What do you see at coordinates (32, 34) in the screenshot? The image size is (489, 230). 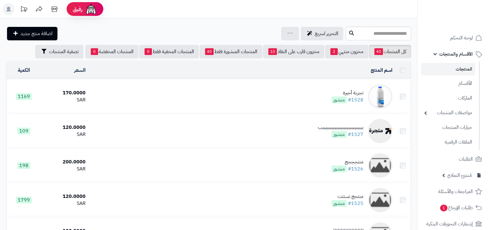 I see `a: اضافة منتج جديد` at bounding box center [32, 34].